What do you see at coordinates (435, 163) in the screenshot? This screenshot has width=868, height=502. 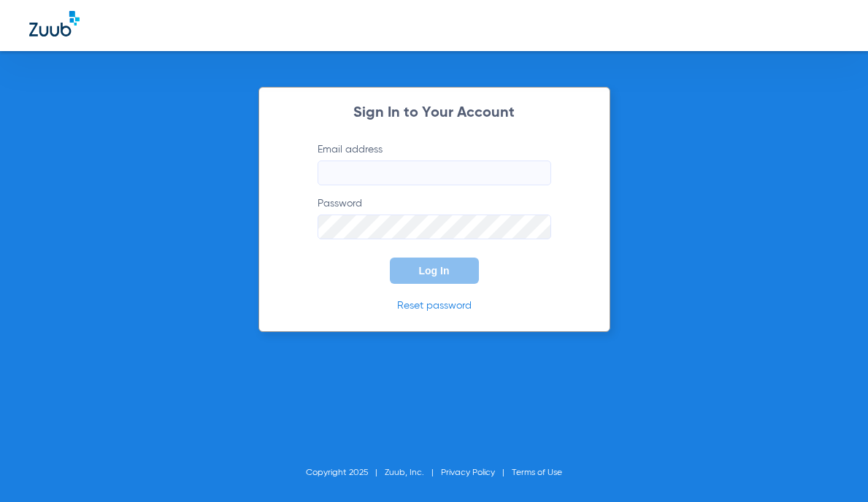 I see `label: Email address` at bounding box center [435, 163].